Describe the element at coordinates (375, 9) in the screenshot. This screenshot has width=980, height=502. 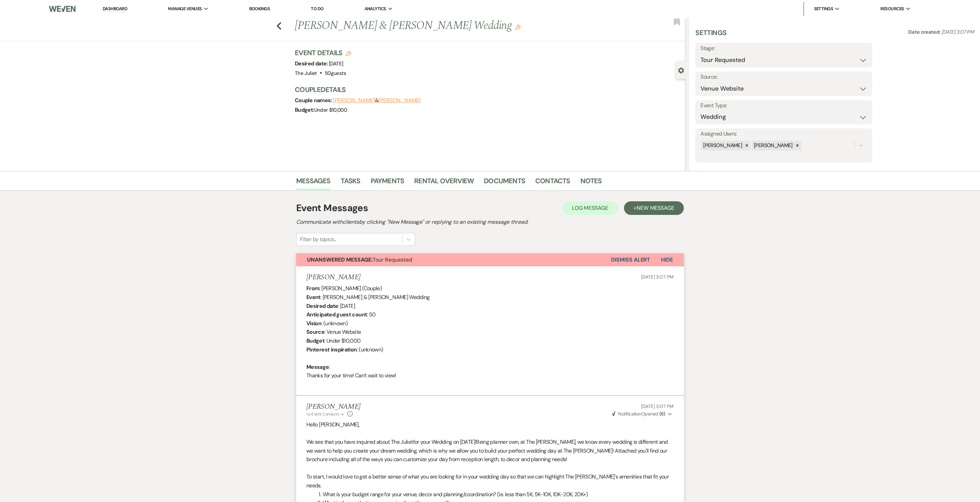
I see `span: Analytics` at that location.